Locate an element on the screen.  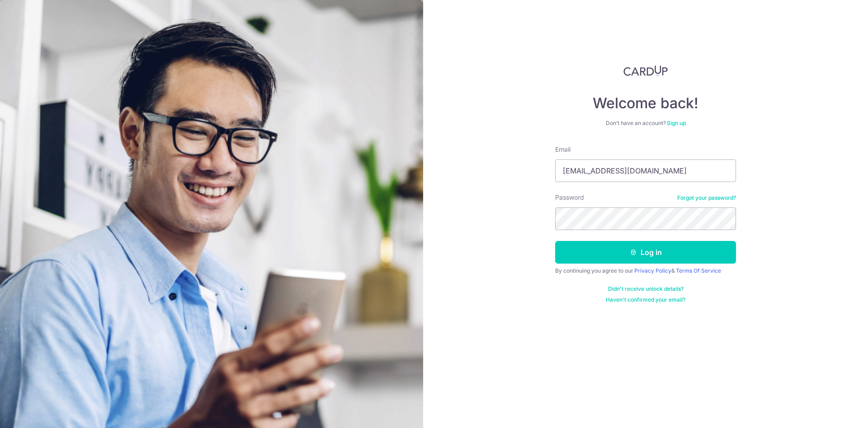
div: Don’t have an account? is located at coordinates (646, 123).